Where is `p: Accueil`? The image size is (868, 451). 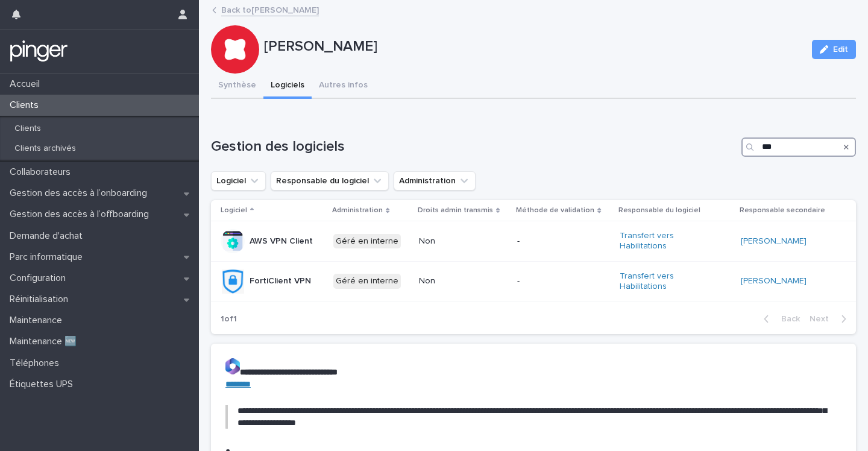 p: Accueil is located at coordinates (27, 84).